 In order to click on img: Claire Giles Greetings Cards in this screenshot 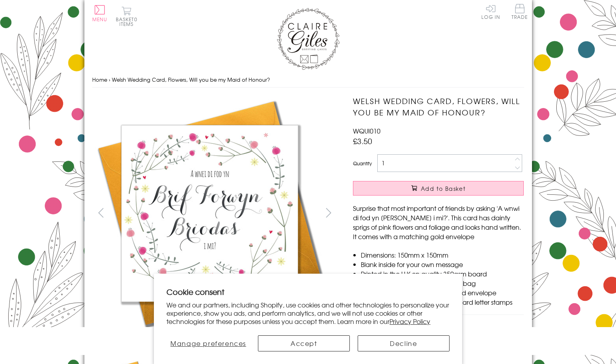, I will do `click(308, 39)`.